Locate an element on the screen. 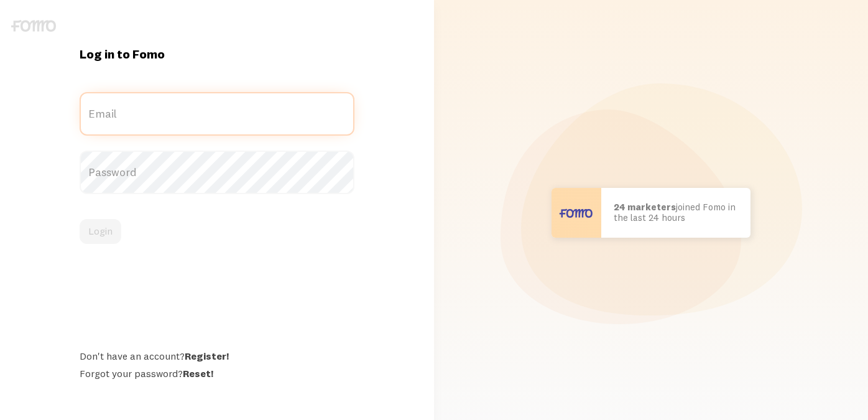 The width and height of the screenshot is (868, 420). h1: Log in to Fomo is located at coordinates (216, 54).